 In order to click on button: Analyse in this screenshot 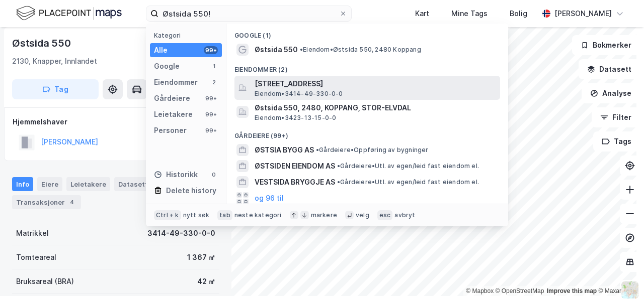, I will do `click(611, 94)`.